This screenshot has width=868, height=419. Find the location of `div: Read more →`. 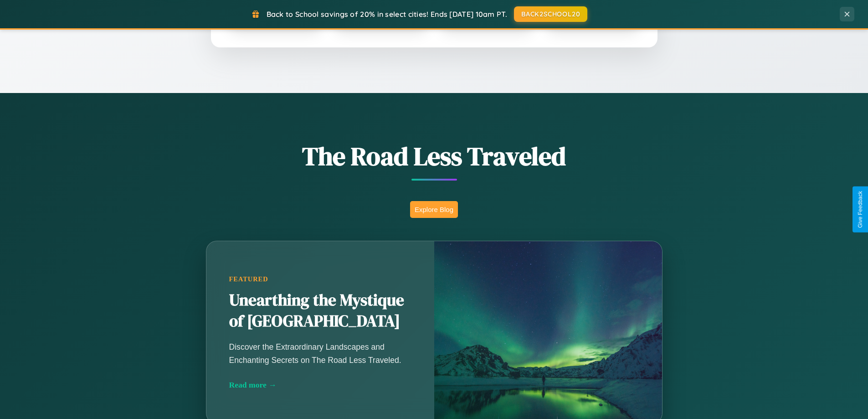

div: Read more → is located at coordinates (320, 385).